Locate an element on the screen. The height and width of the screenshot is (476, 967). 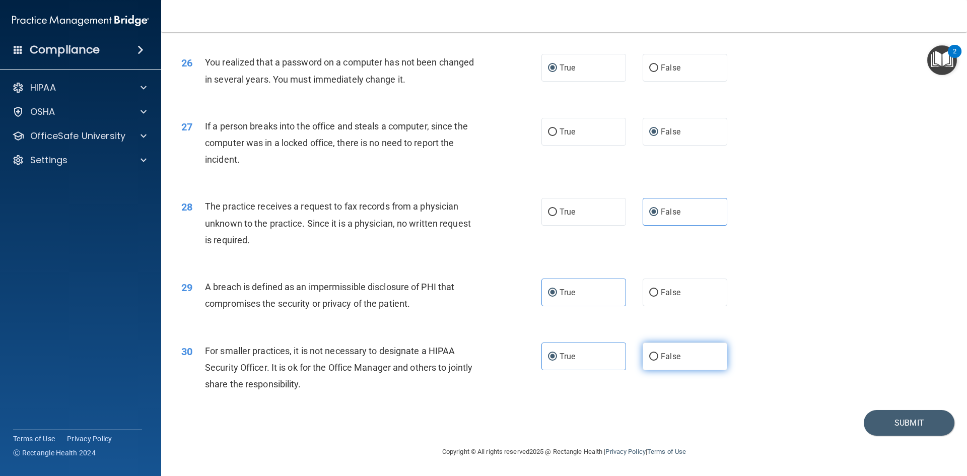
a: HIPAA is located at coordinates (79, 88).